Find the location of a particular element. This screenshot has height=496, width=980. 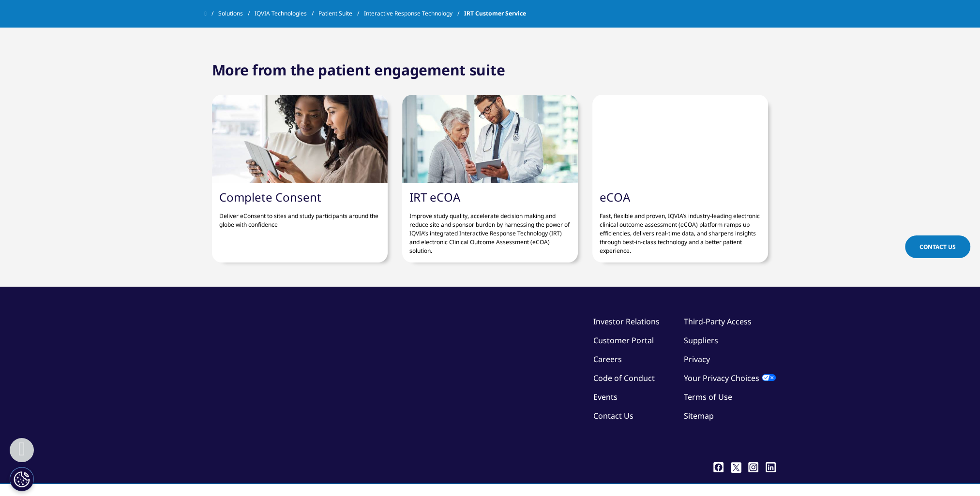

a: Events is located at coordinates (605, 397).